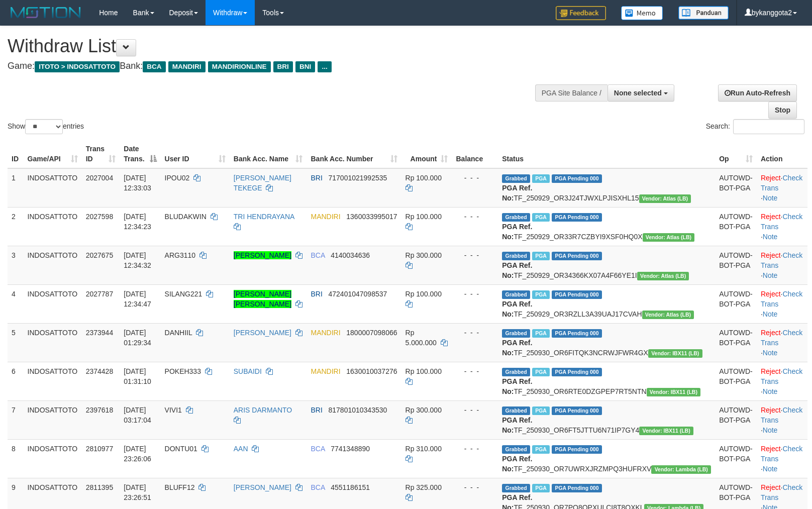 This screenshot has width=812, height=509. I want to click on img: Feedback.jpg, so click(581, 13).